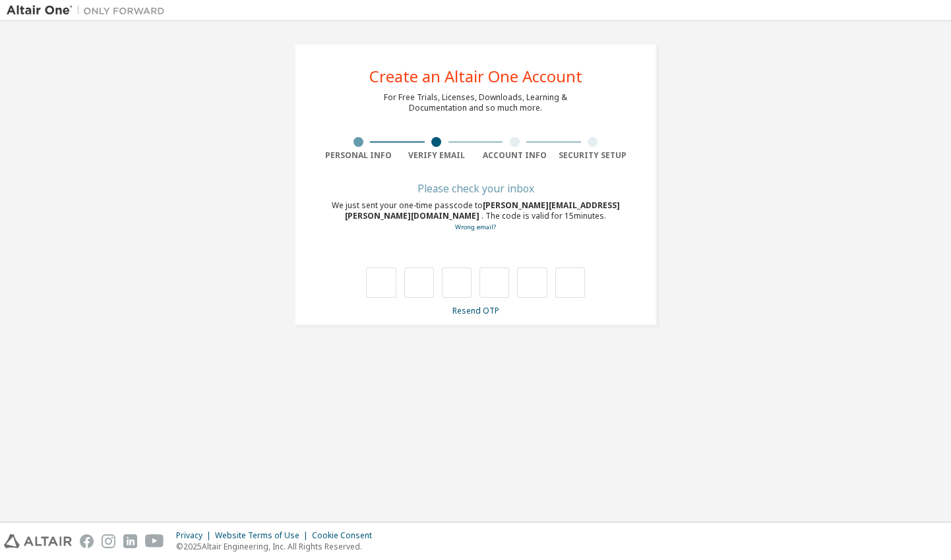  What do you see at coordinates (108, 541) in the screenshot?
I see `img: instagram.svg` at bounding box center [108, 541].